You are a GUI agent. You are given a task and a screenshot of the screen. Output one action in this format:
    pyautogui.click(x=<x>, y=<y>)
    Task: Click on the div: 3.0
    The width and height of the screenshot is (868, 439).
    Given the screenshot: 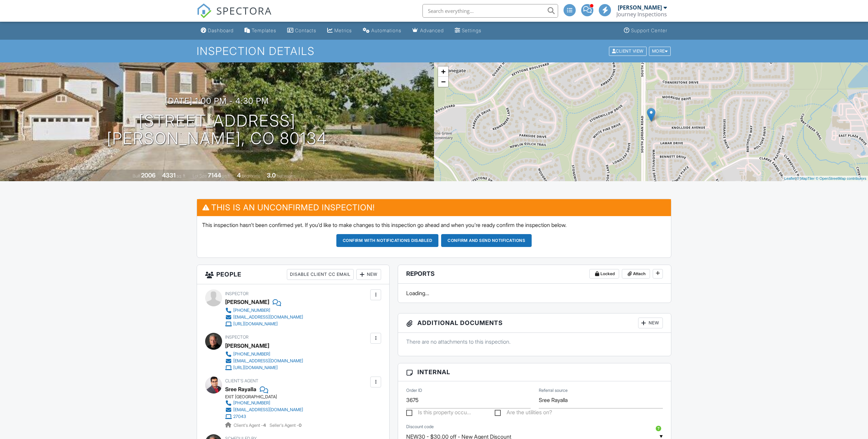 What is the action you would take?
    pyautogui.click(x=271, y=175)
    